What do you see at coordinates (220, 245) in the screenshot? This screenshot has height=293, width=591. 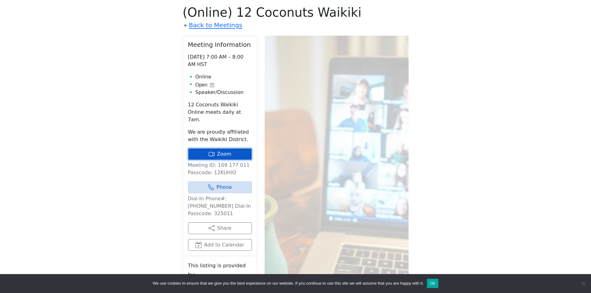 I see `button: Add to Calendar` at bounding box center [220, 245].